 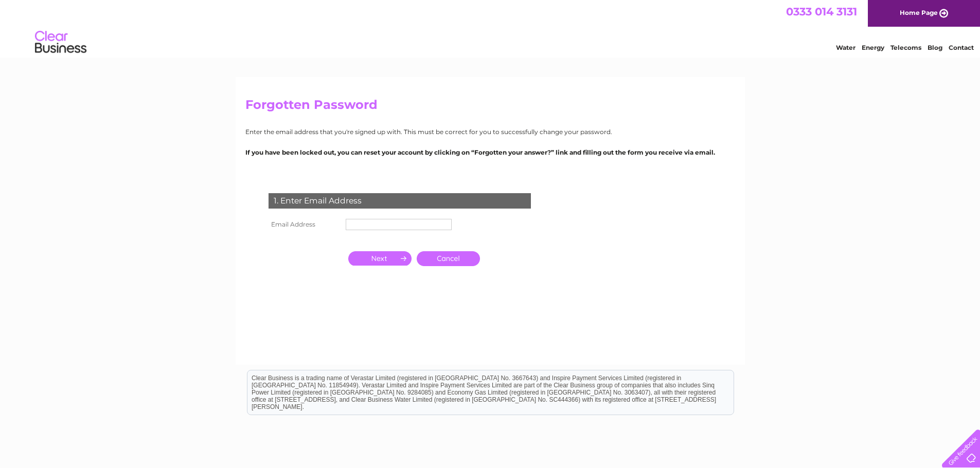 What do you see at coordinates (304, 224) in the screenshot?
I see `th: Email Address` at bounding box center [304, 224].